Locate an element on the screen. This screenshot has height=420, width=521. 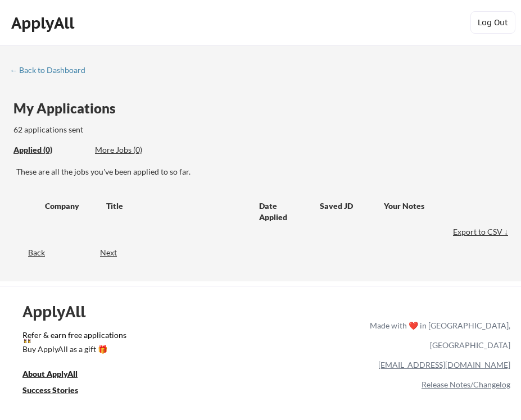
div: Export to CSV ↓ is located at coordinates (481, 232).